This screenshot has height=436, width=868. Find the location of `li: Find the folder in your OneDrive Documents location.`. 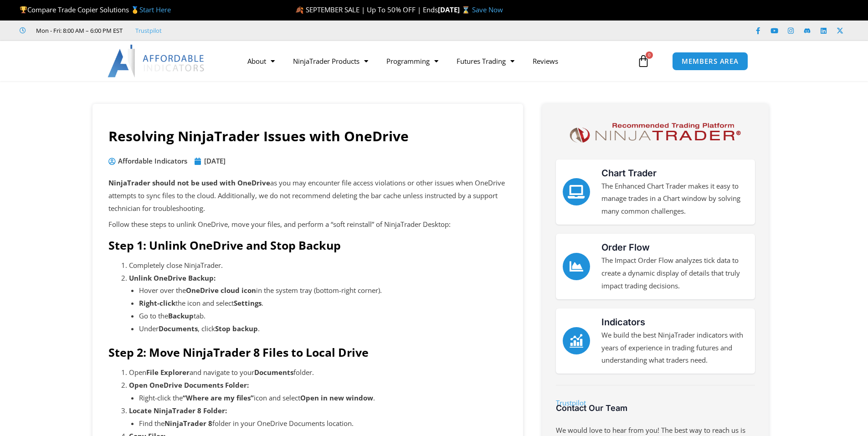

li: Find the folder in your OneDrive Documents location. is located at coordinates (323, 424).